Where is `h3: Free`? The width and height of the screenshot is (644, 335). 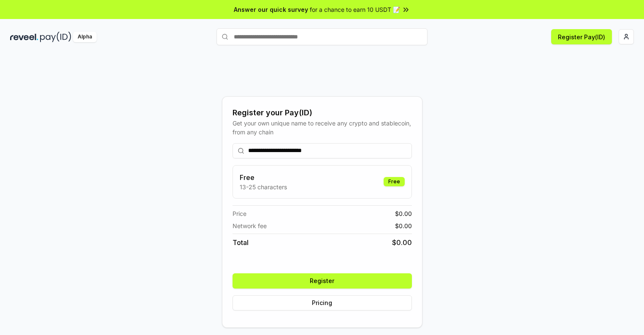
h3: Free is located at coordinates (263, 177).